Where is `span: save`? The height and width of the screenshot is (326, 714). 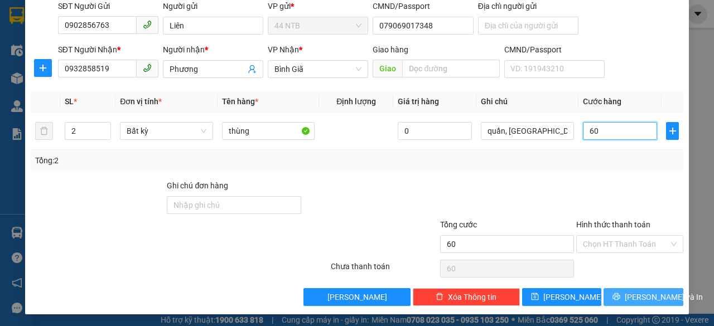
span: save is located at coordinates (535, 297).